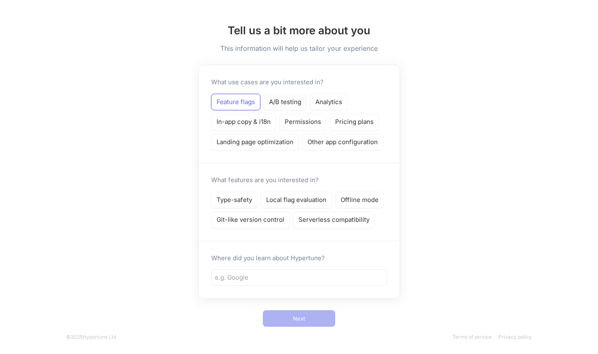 The width and height of the screenshot is (598, 354). What do you see at coordinates (267, 82) in the screenshot?
I see `p: What use cases are you interested in?` at bounding box center [267, 82].